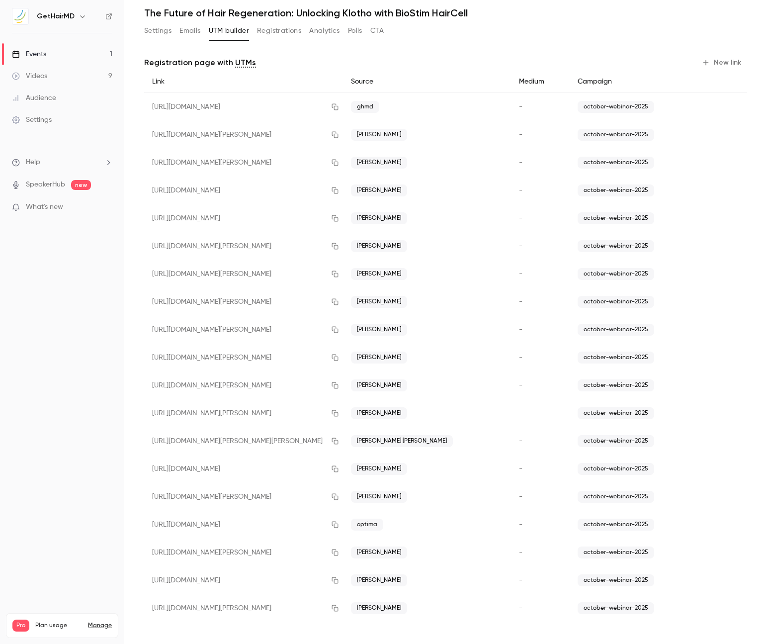 The width and height of the screenshot is (767, 644). What do you see at coordinates (445, 13) in the screenshot?
I see `h1: The Future of Hair Regeneration: Unlocking Klotho with BioStim HairCell` at bounding box center [445, 13].